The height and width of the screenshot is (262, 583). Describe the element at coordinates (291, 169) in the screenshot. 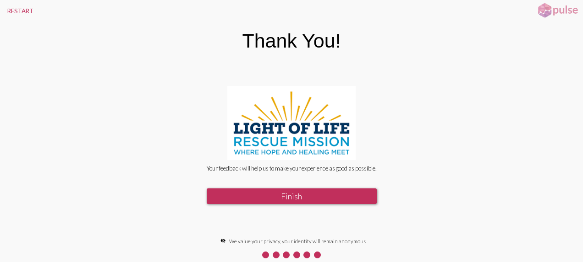

I see `div: Your feedback will help us to make your experience as good as possible.` at that location.